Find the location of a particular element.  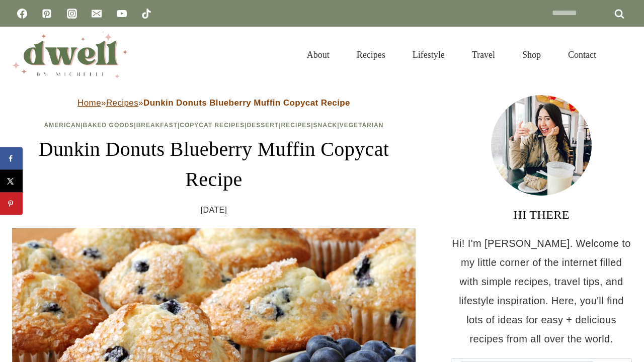

a: About is located at coordinates (318, 55).